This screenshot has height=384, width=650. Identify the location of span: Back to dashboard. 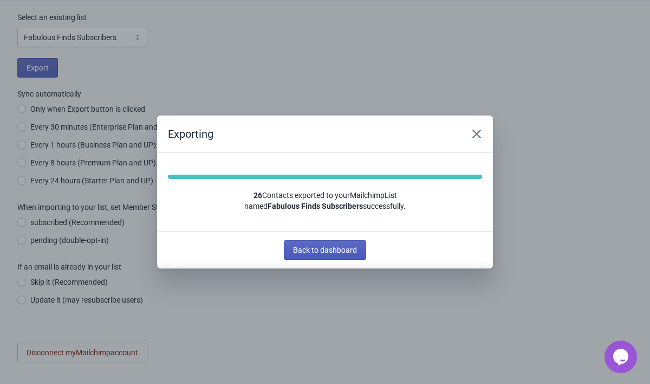
(325, 250).